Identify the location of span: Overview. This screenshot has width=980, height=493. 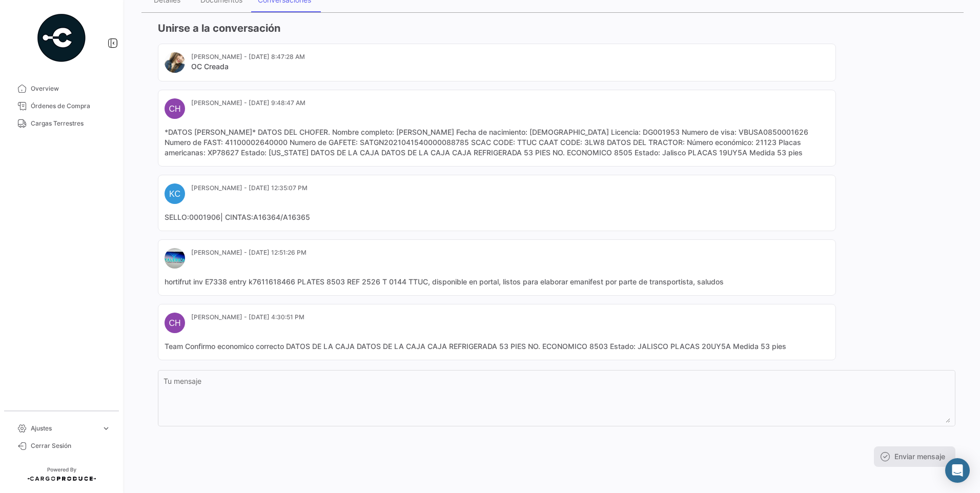
(71, 88).